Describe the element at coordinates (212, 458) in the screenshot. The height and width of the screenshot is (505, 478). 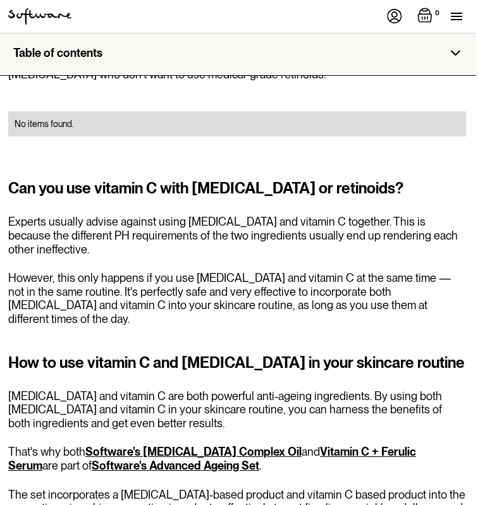
I see `a: Vitamin C + Ferulic Serum` at that location.